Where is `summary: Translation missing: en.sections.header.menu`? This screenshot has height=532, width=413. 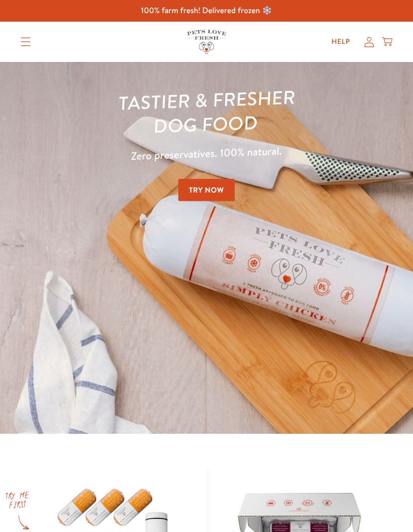 summary: Translation missing: en.sections.header.menu is located at coordinates (26, 42).